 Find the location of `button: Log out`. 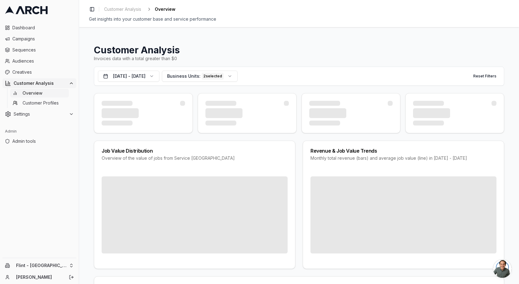

button: Log out is located at coordinates (71, 278).